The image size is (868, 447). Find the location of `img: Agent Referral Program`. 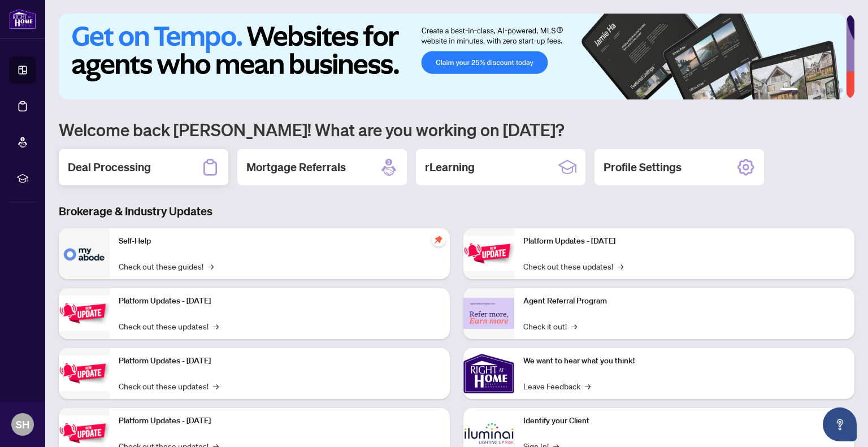

img: Agent Referral Program is located at coordinates (489, 313).